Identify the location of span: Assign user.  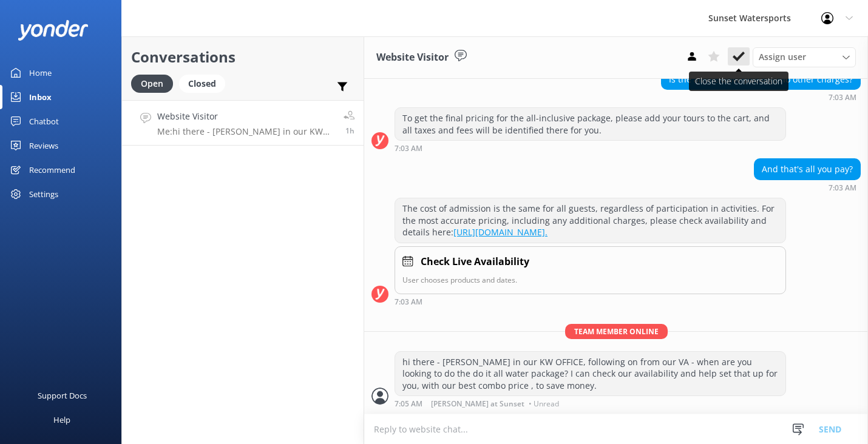
(782, 57).